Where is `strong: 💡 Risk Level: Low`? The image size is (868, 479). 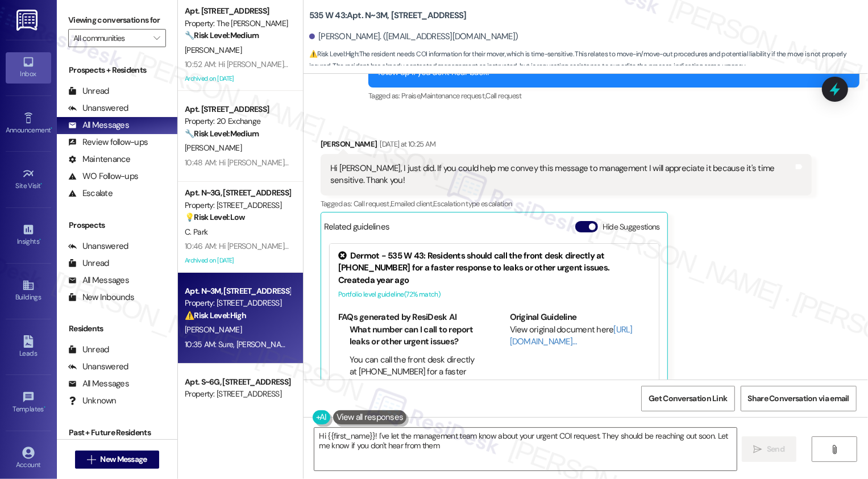
strong: 💡 Risk Level: Low is located at coordinates (215, 217).